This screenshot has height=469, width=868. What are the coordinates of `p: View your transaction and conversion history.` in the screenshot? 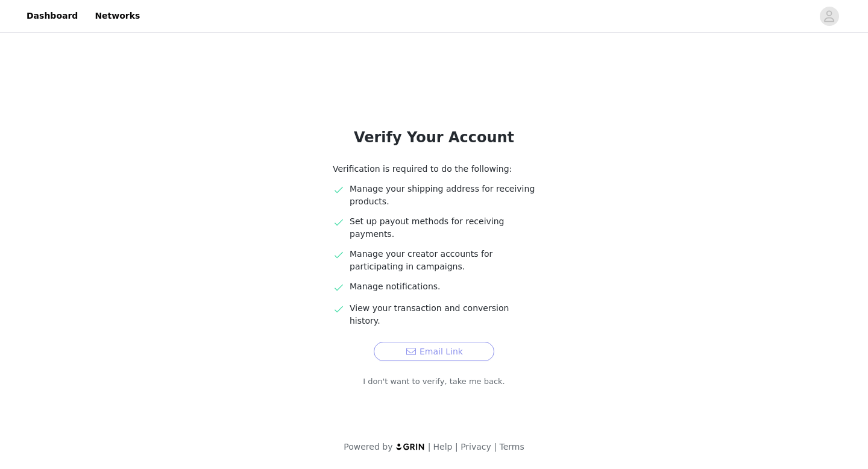 It's located at (443, 315).